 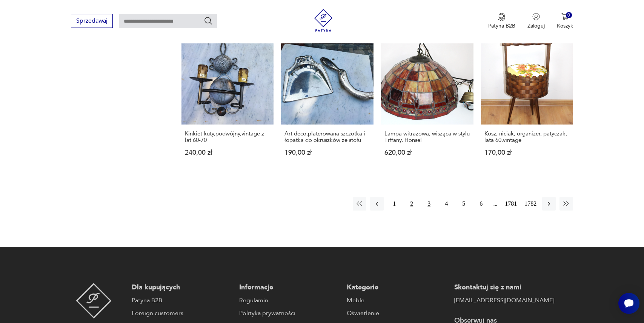 What do you see at coordinates (446, 204) in the screenshot?
I see `button: 4` at bounding box center [446, 204].